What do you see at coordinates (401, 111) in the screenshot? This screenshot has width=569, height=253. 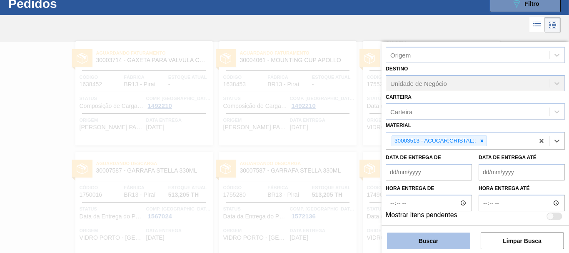 I see `div: Carteira` at bounding box center [401, 111].